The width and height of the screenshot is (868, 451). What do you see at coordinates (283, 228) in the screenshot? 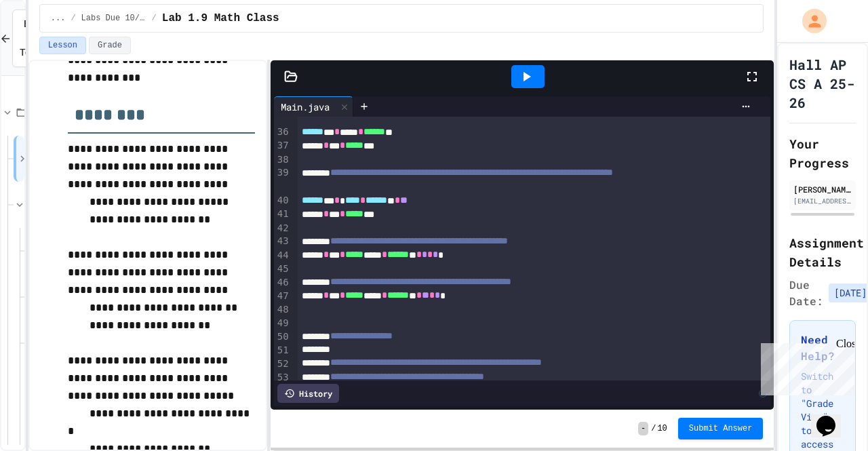
I see `div: 42` at bounding box center [283, 228].